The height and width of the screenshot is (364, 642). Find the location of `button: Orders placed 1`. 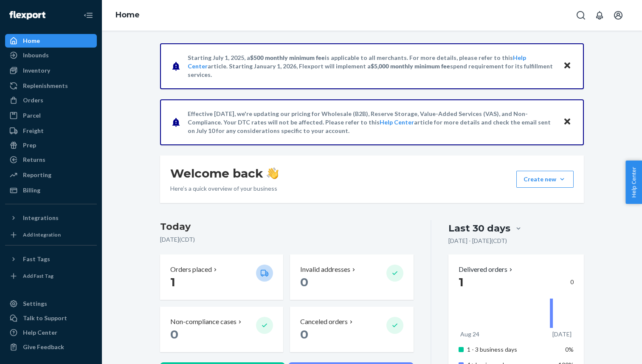

button: Orders placed 1 is located at coordinates (222, 276).